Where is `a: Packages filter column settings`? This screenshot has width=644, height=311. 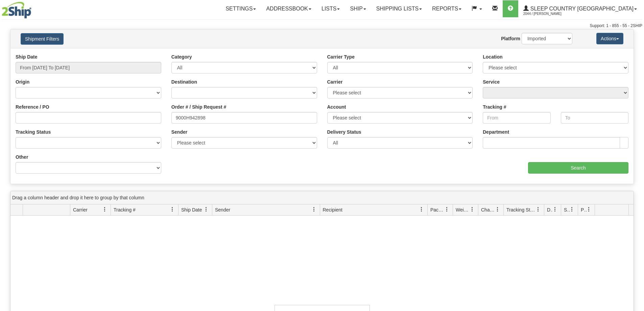 a: Packages filter column settings is located at coordinates (447, 209).